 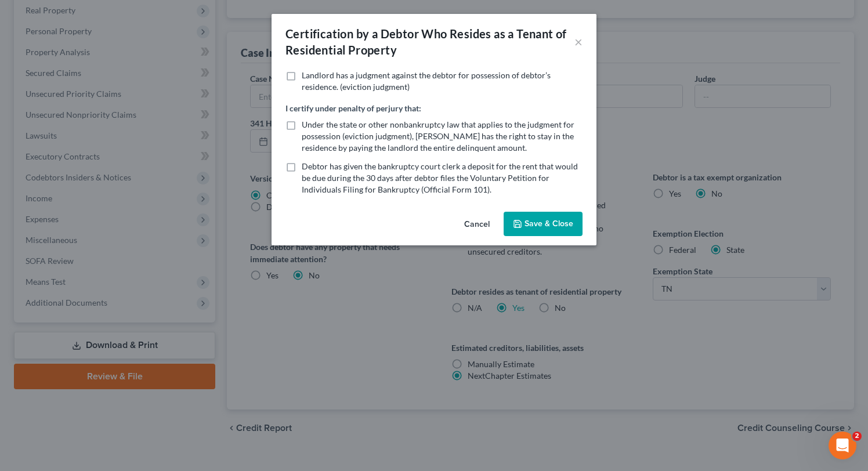 What do you see at coordinates (543, 224) in the screenshot?
I see `button: Save & Close` at bounding box center [543, 224].